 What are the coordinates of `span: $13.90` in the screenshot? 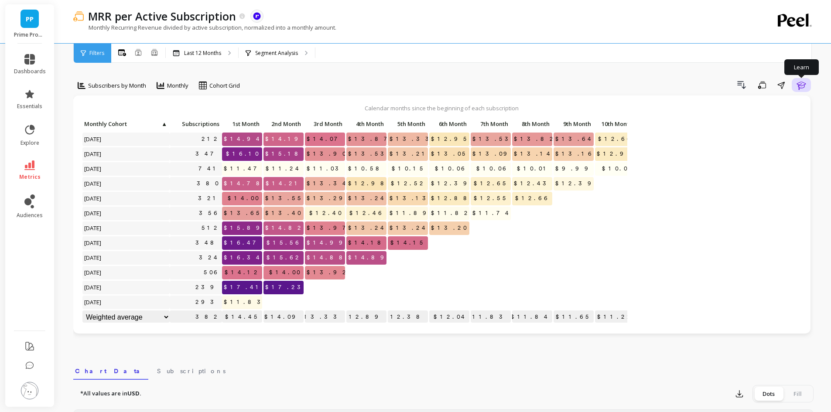 It's located at (327, 154).